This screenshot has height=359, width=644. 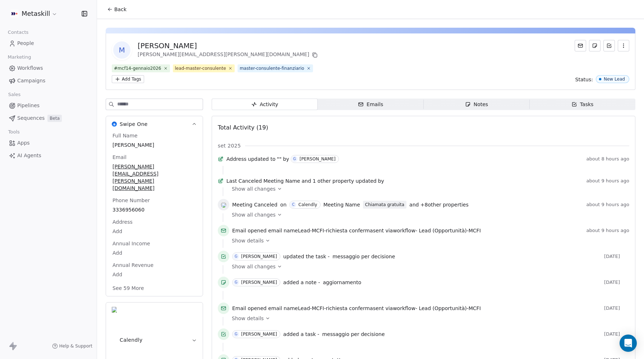 What do you see at coordinates (48, 43) in the screenshot?
I see `a: People` at bounding box center [48, 43].